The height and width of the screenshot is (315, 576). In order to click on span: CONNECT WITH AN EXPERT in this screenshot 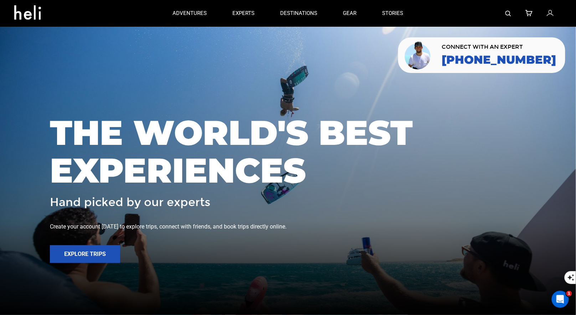, I will do `click(499, 47)`.